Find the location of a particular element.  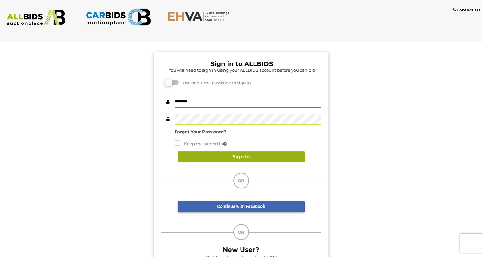

a: Contact Us is located at coordinates (467, 10).